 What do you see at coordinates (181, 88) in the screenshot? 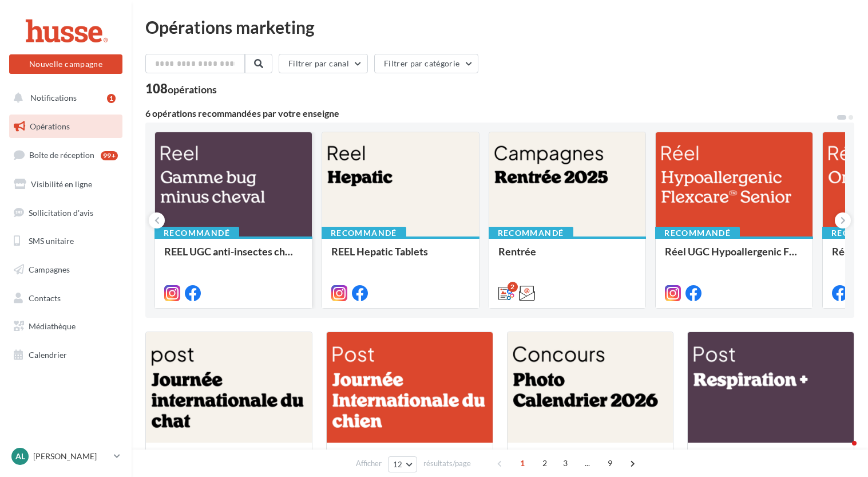
I see `div: 108` at bounding box center [181, 88].